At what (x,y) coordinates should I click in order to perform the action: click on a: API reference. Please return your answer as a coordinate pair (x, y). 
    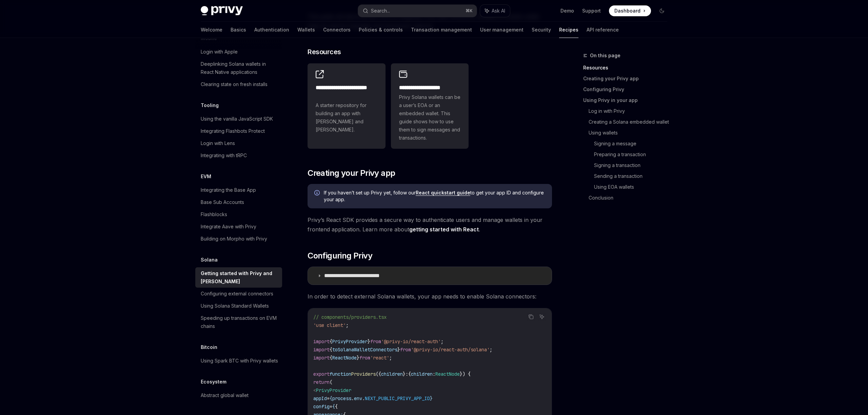
    Looking at the image, I should click on (603, 30).